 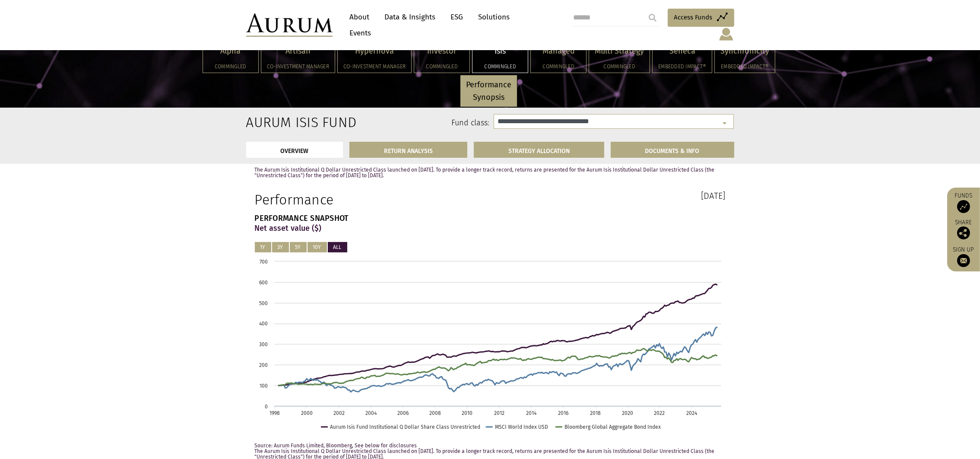 I want to click on strong: PERFORMANCE SNAPSHOT, so click(x=302, y=218).